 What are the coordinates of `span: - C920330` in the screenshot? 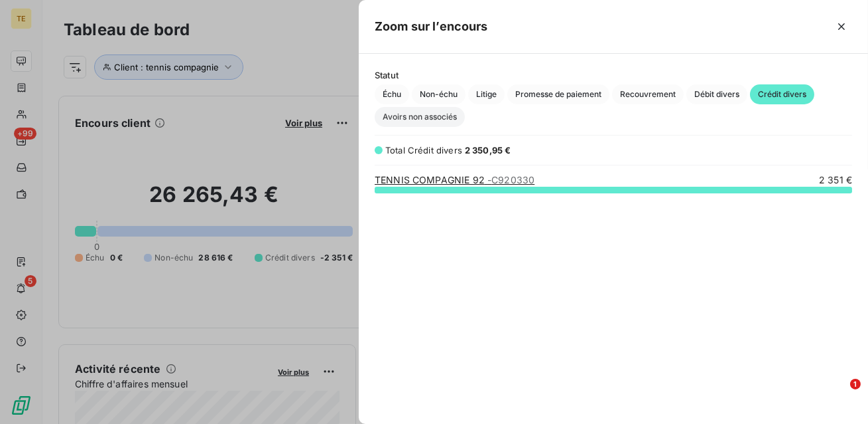 It's located at (511, 180).